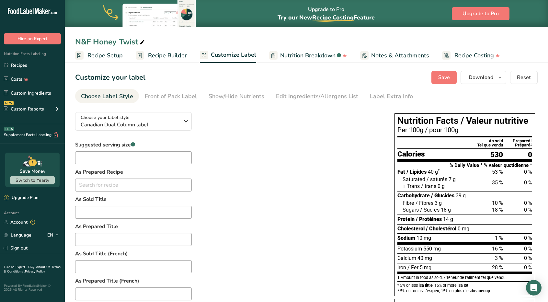 This screenshot has width=548, height=302. Describe the element at coordinates (437, 179) in the screenshot. I see `span: / saturés` at that location.